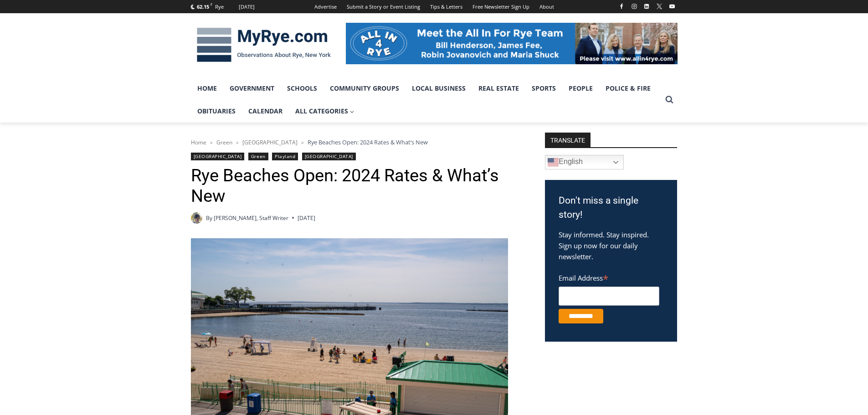 This screenshot has width=868, height=415. Describe the element at coordinates (512, 43) in the screenshot. I see `a: All in for Rye` at that location.